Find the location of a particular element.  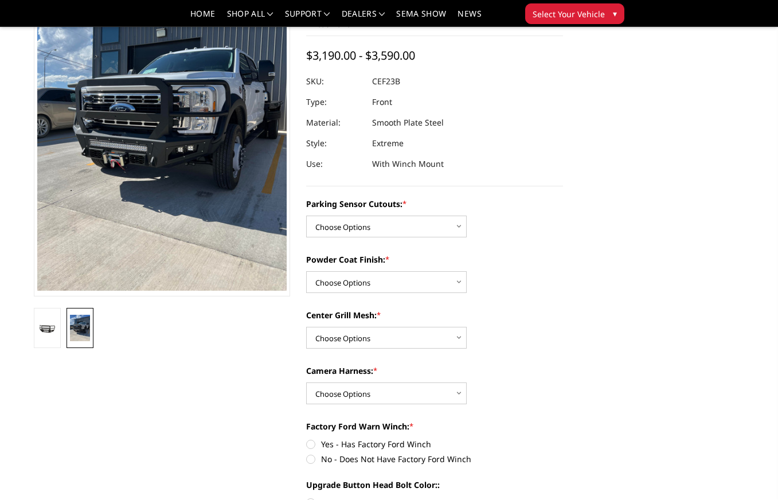

a: SEMA Show is located at coordinates (421, 18).